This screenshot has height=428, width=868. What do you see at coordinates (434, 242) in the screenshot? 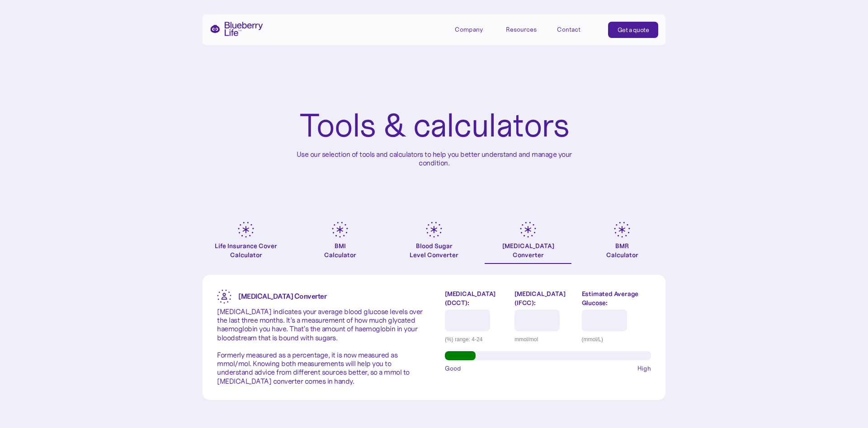
I see `a: Blood SugarLevel Converter` at bounding box center [434, 242].